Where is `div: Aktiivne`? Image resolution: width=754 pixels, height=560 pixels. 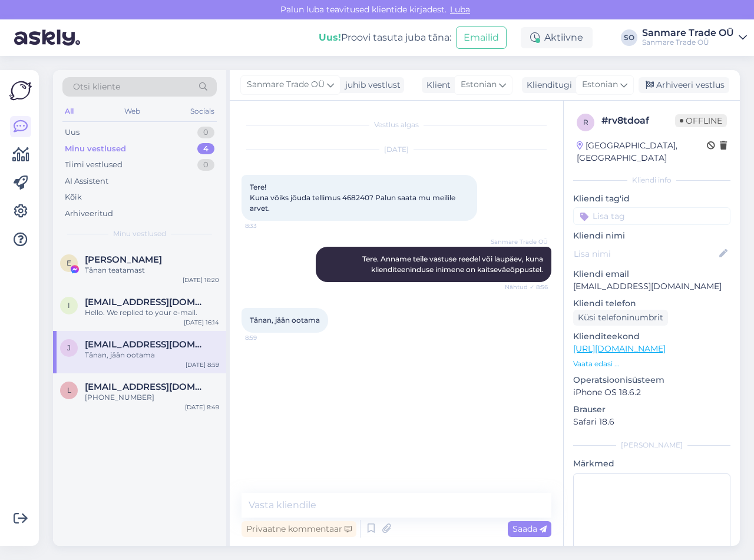
div: Aktiivne is located at coordinates (557, 37).